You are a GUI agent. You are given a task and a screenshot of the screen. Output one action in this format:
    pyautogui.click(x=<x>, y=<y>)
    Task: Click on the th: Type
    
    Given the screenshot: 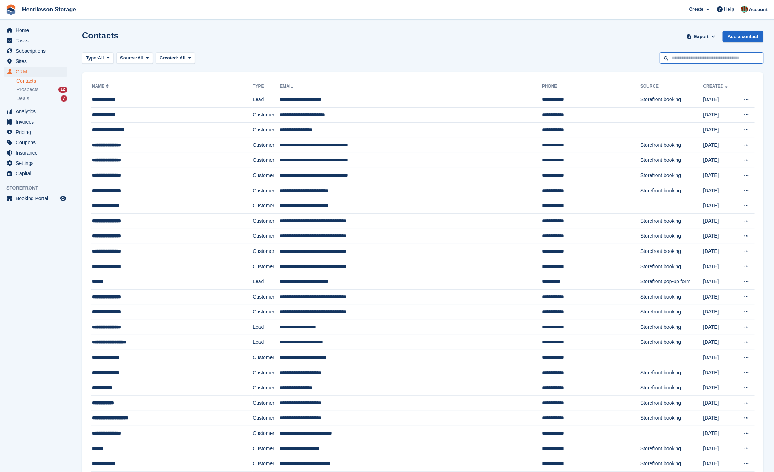 What is the action you would take?
    pyautogui.click(x=266, y=87)
    